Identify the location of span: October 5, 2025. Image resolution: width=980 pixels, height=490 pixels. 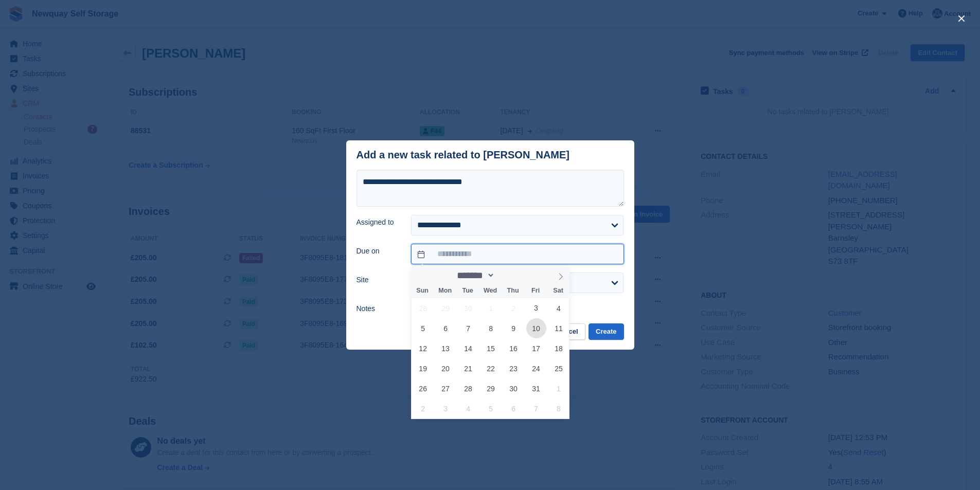
(423, 328).